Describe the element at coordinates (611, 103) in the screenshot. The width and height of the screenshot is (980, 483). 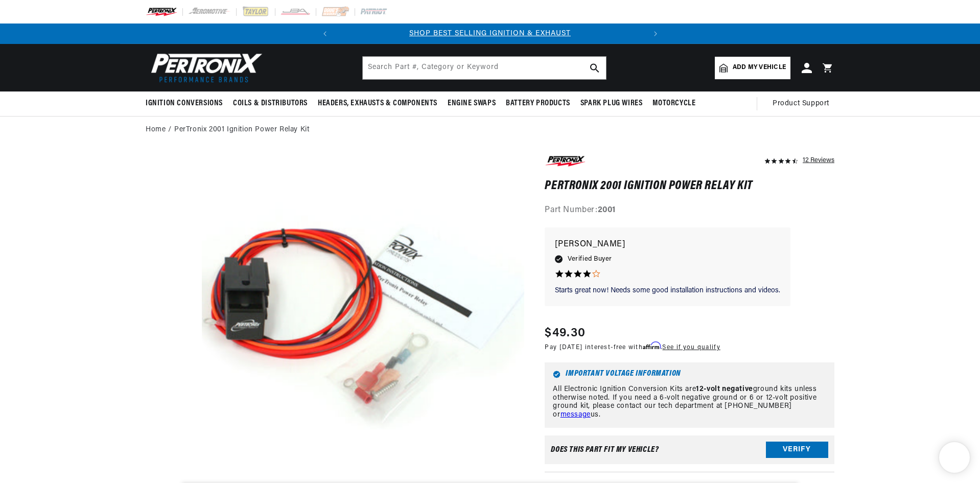
I see `summary: Spark Plug Wires` at that location.